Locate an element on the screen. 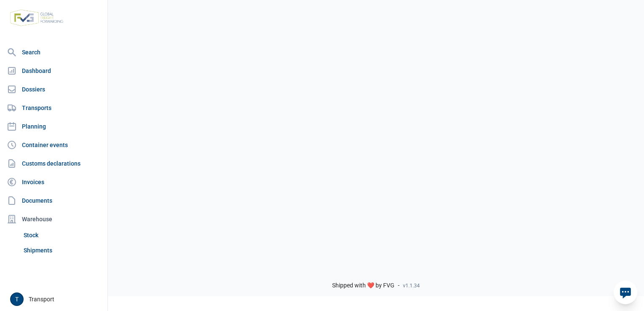  a: Dashboard is located at coordinates (54, 71).